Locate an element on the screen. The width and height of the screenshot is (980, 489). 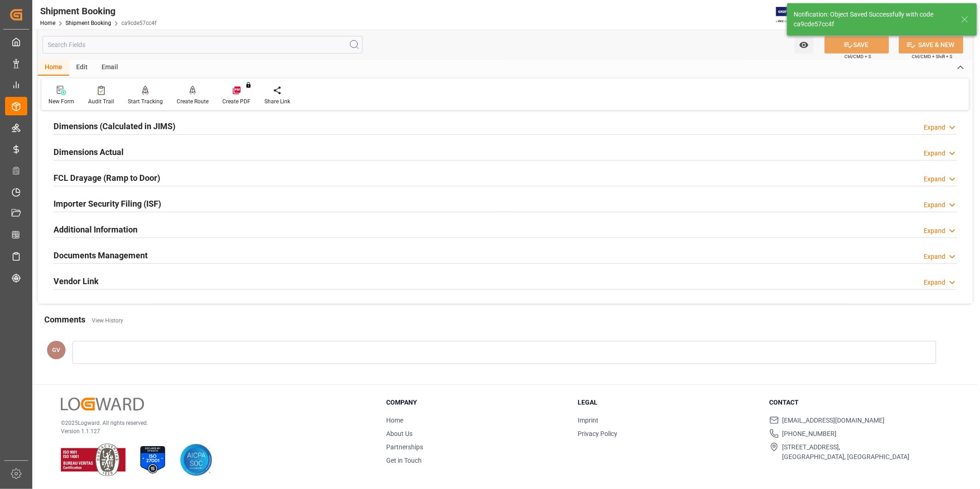
h2: FCL Drayage (Ramp to Door) is located at coordinates (106, 178).